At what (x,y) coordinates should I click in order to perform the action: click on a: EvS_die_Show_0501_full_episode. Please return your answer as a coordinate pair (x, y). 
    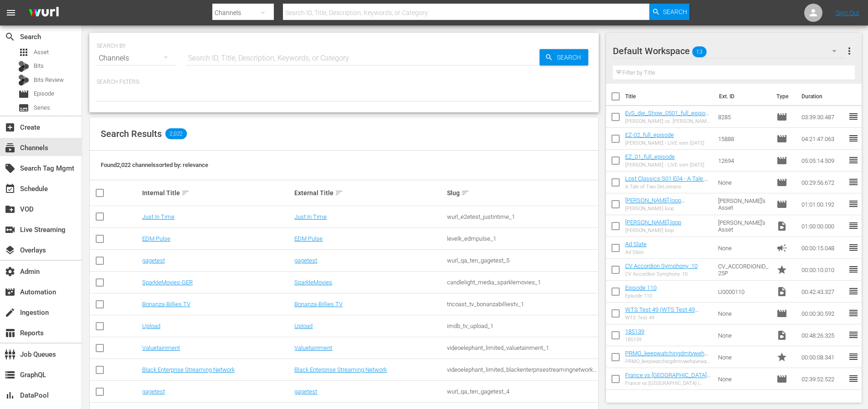
    Looking at the image, I should click on (667, 117).